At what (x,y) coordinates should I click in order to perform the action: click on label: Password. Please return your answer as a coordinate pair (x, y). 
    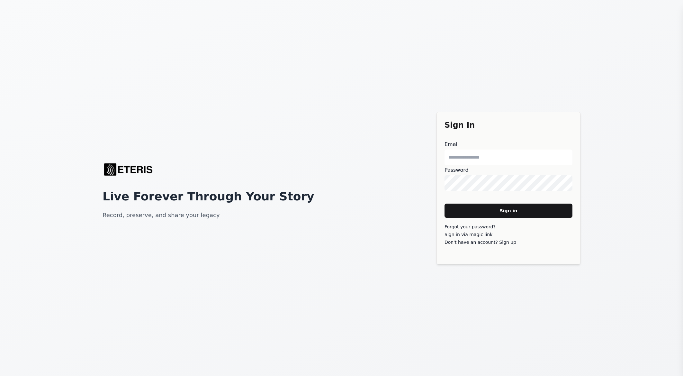
    Looking at the image, I should click on (508, 170).